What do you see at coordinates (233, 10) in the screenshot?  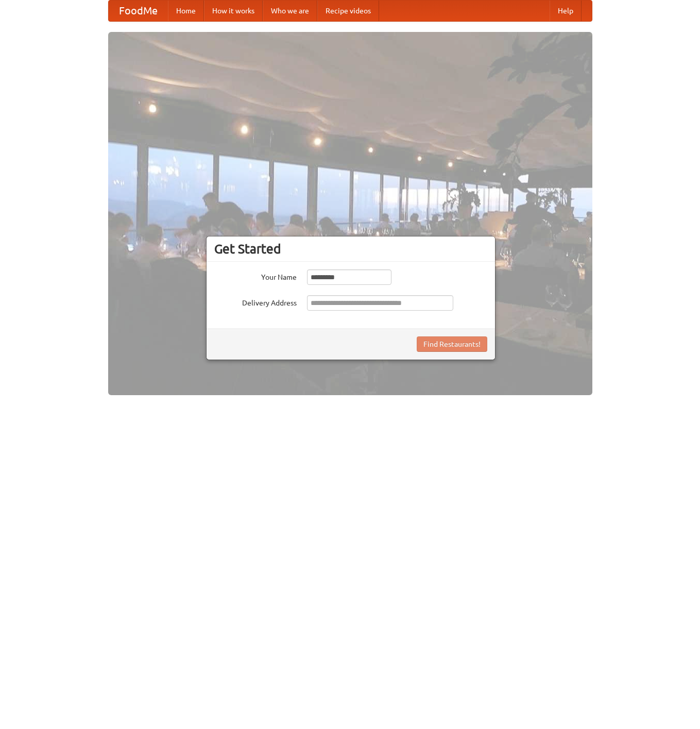 I see `a: How it works` at bounding box center [233, 10].